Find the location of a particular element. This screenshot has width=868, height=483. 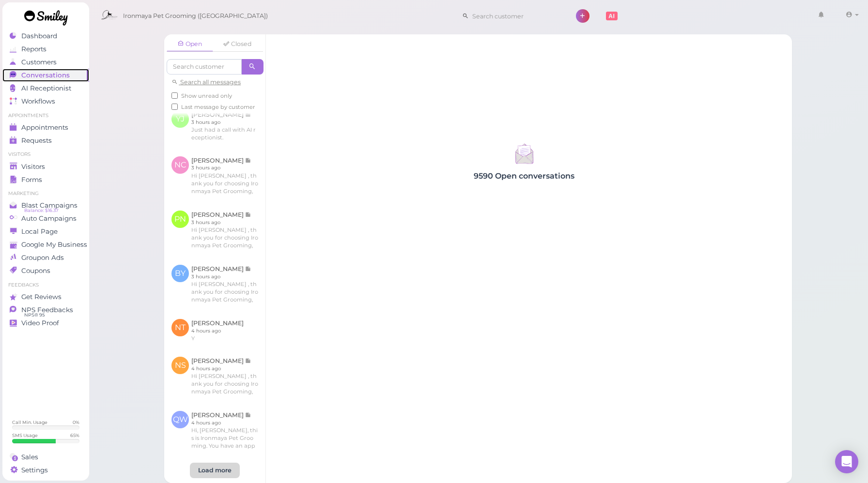

span: Conversations is located at coordinates (45, 75).